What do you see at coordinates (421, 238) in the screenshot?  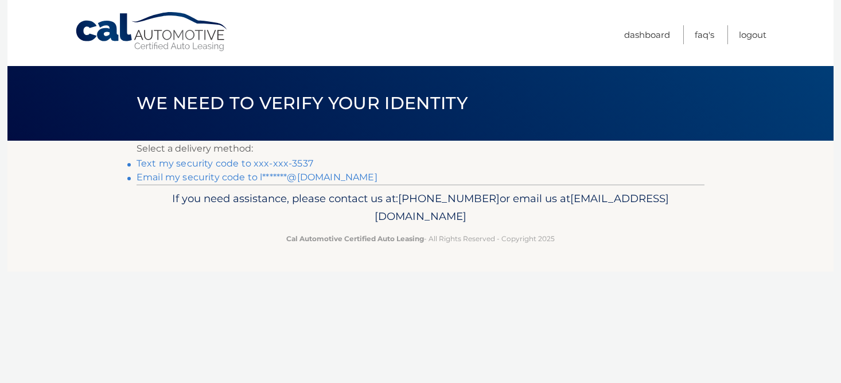 I see `p: - All Rights Reserved - Copyright 2025` at bounding box center [421, 238].